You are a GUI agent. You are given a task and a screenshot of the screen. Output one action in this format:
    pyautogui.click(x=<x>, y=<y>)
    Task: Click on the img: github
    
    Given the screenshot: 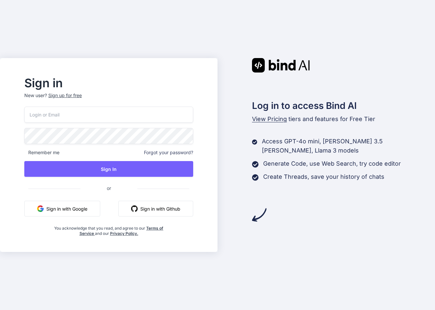 What is the action you would take?
    pyautogui.click(x=134, y=209)
    